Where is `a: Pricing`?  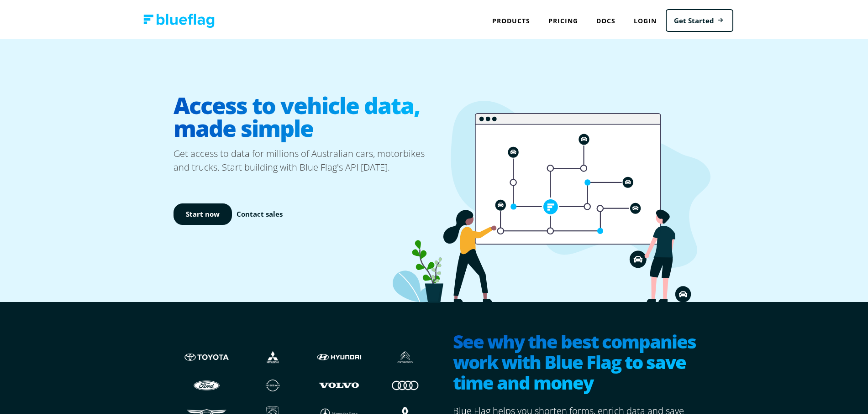
a: Pricing is located at coordinates (563, 18).